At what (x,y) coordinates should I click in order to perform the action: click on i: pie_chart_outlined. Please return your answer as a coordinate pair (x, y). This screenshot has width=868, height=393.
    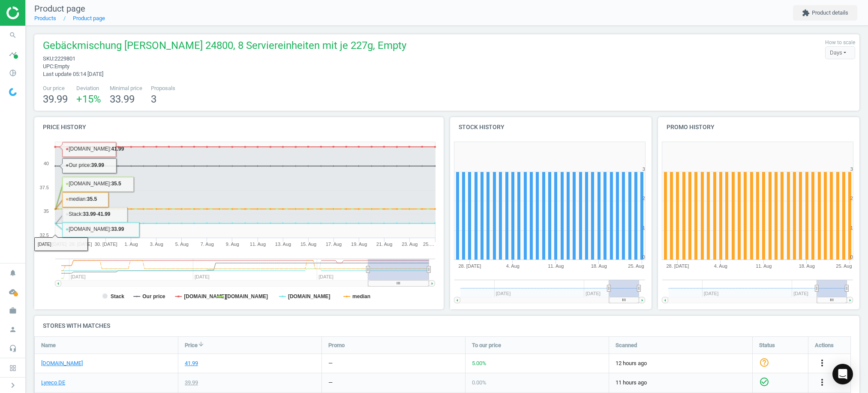
    Looking at the image, I should click on (13, 72).